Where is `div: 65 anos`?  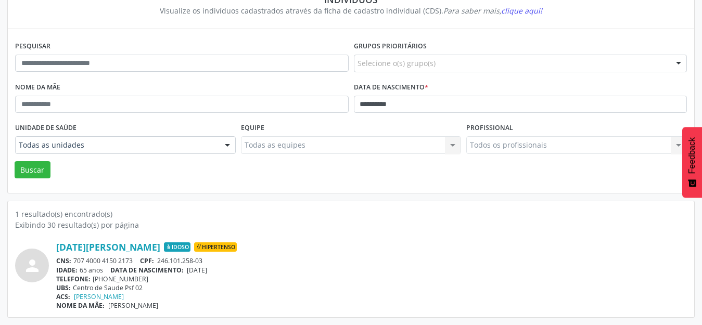
div: 65 anos is located at coordinates (371, 270).